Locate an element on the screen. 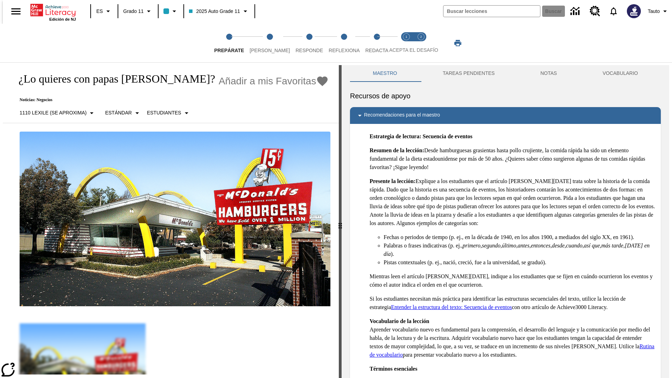 The height and width of the screenshot is (378, 672). span: Redacta is located at coordinates (377, 50).